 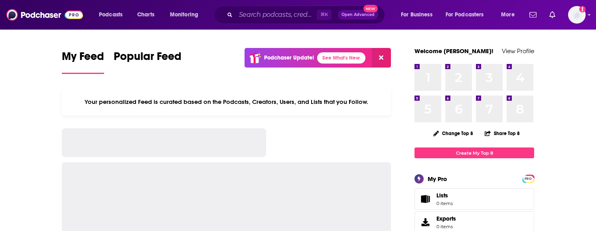 I want to click on a: My Feed, so click(x=83, y=61).